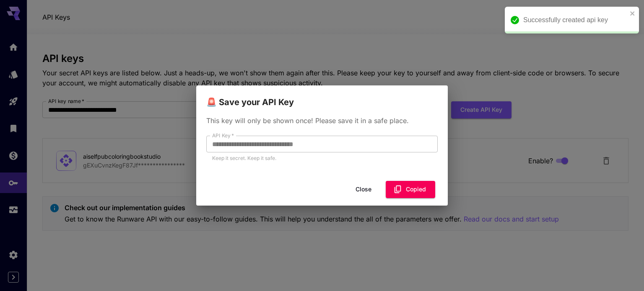 This screenshot has width=644, height=291. Describe the element at coordinates (632, 13) in the screenshot. I see `button: close` at that location.